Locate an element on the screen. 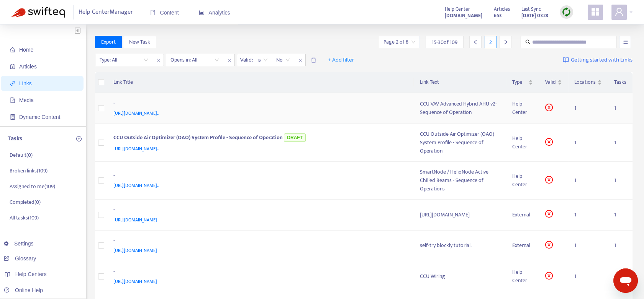 The width and height of the screenshot is (644, 299). span: No is located at coordinates (283, 60).